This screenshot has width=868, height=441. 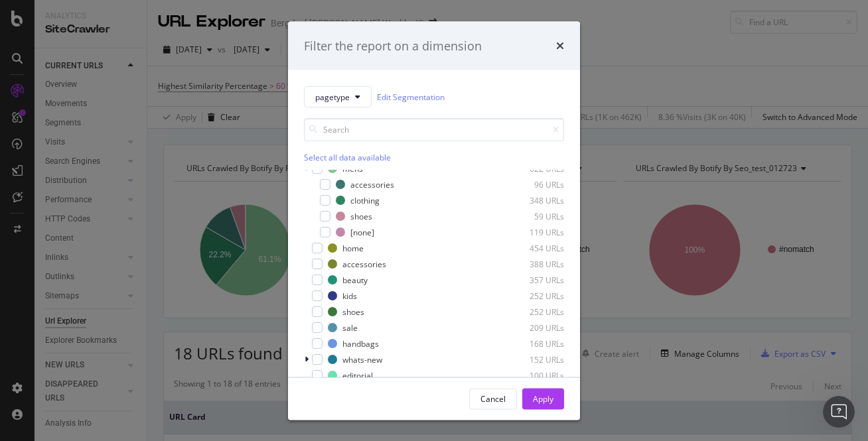 I want to click on button: Cancel, so click(x=493, y=399).